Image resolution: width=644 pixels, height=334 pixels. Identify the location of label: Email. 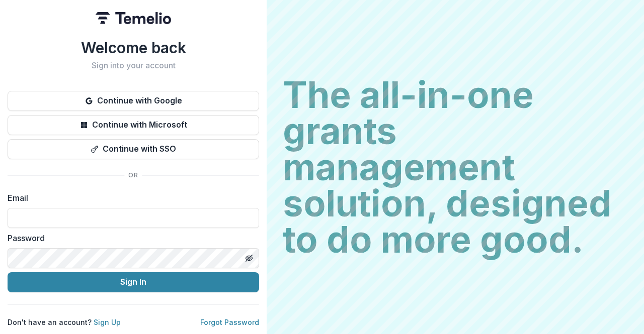
(131, 198).